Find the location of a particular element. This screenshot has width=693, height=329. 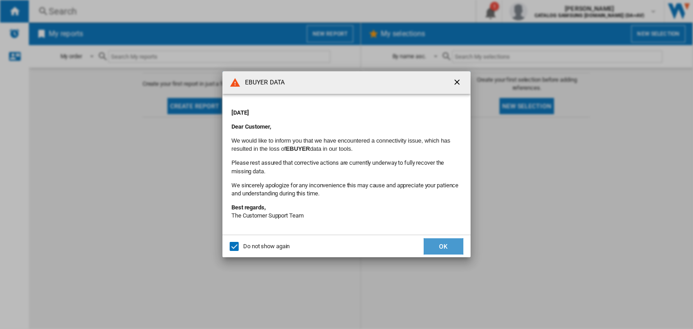

p: The Customer Support Team is located at coordinates (346, 212).